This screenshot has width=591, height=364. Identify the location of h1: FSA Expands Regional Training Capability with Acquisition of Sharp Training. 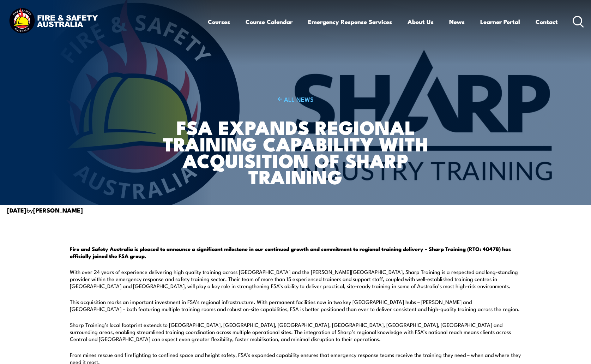
(295, 151).